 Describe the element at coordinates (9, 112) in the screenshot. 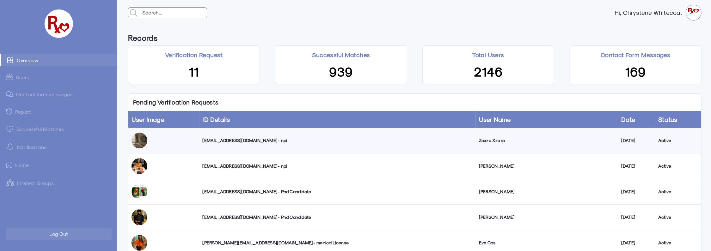

I see `img: admin-ic-report.svg` at that location.